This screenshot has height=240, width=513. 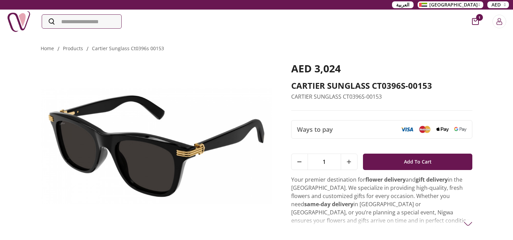 What do you see at coordinates (128, 48) in the screenshot?
I see `a: cartier sunglass ct0396s 00153` at bounding box center [128, 48].